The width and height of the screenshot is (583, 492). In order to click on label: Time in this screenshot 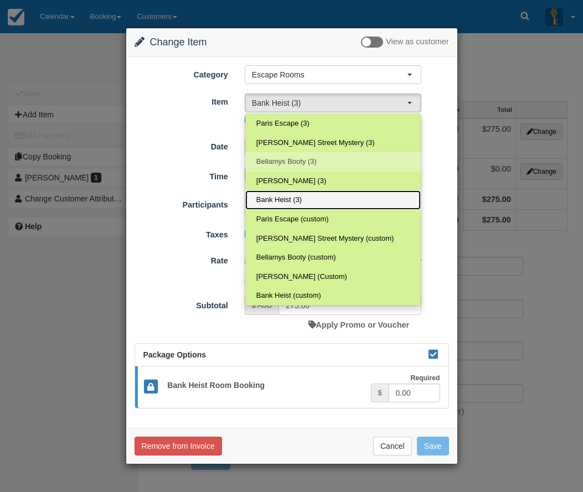, I will do `click(181, 175)`.